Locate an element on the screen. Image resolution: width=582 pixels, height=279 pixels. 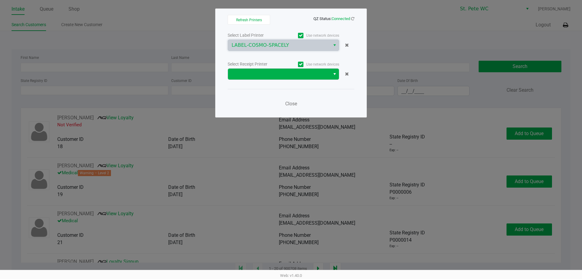
button: Close is located at coordinates (291, 104).